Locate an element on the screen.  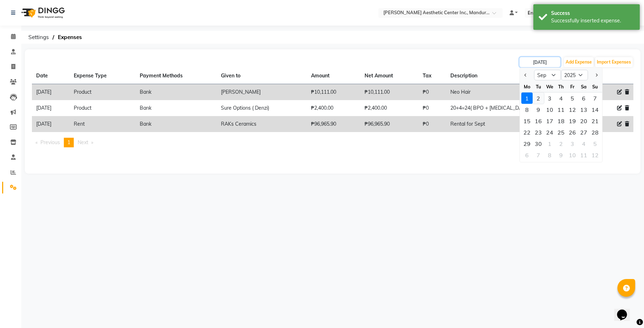
button: Import Expenses is located at coordinates (613, 62).